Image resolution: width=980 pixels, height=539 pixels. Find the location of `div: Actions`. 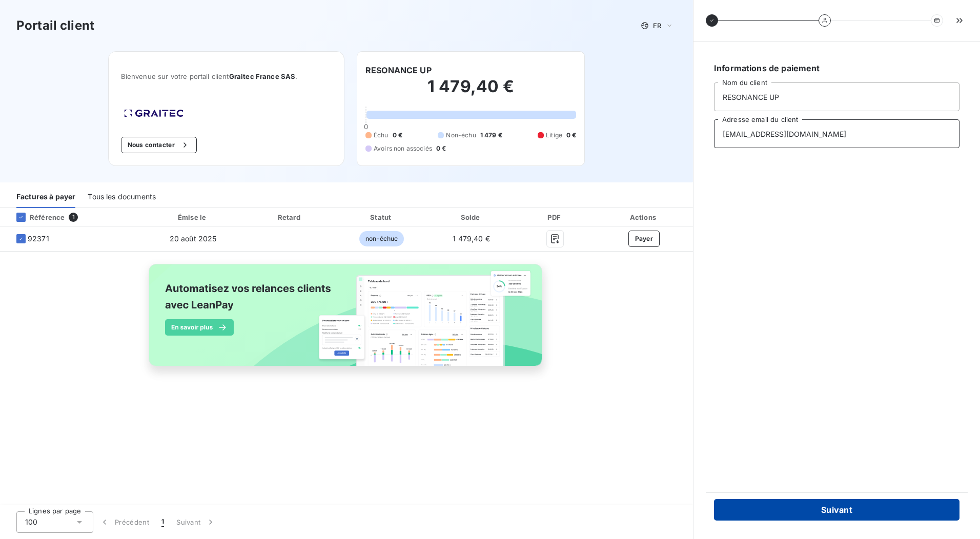

div: Actions is located at coordinates (644, 217).